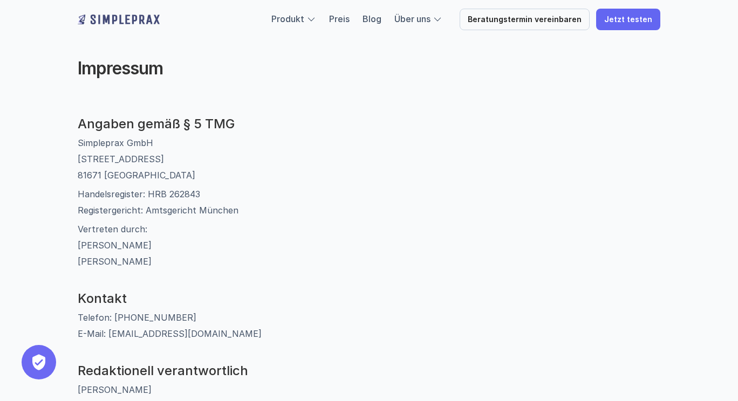  Describe the element at coordinates (339, 19) in the screenshot. I see `a: Preis` at that location.